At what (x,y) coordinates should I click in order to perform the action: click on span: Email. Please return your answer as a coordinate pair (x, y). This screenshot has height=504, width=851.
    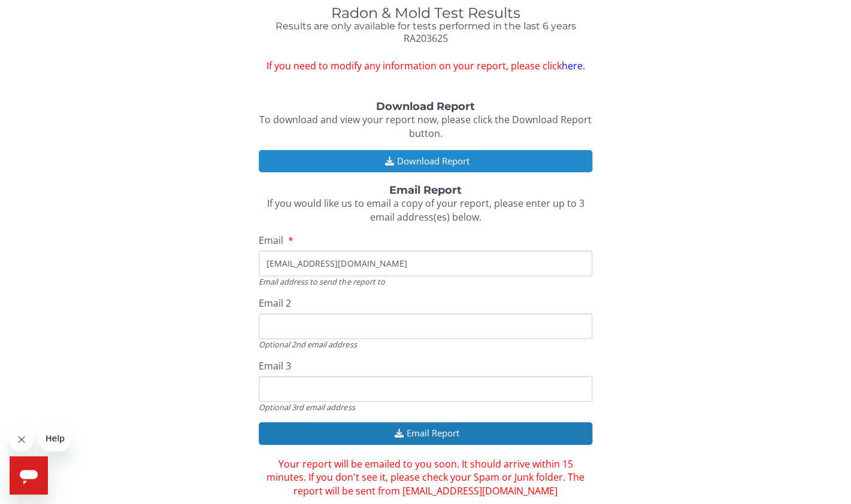
    Looking at the image, I should click on (270, 241).